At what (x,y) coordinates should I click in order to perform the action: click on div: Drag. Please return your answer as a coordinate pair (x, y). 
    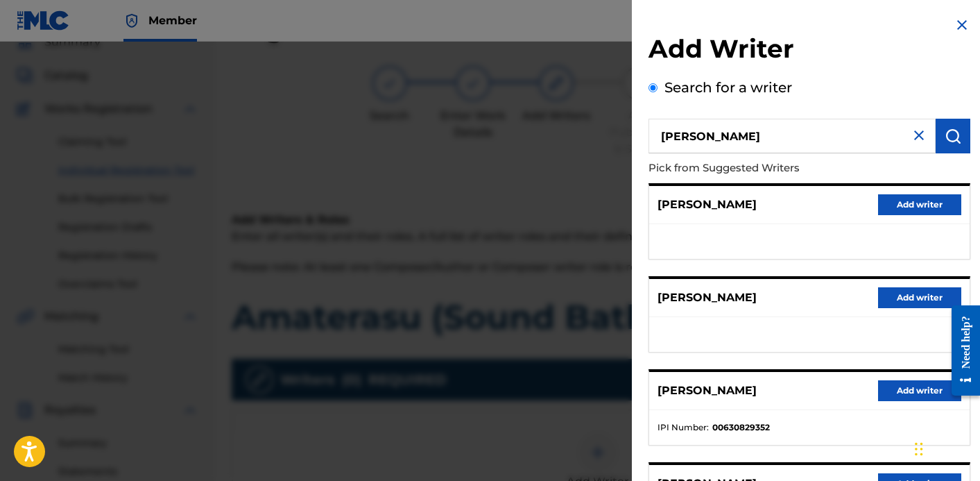
    Looking at the image, I should click on (919, 449).